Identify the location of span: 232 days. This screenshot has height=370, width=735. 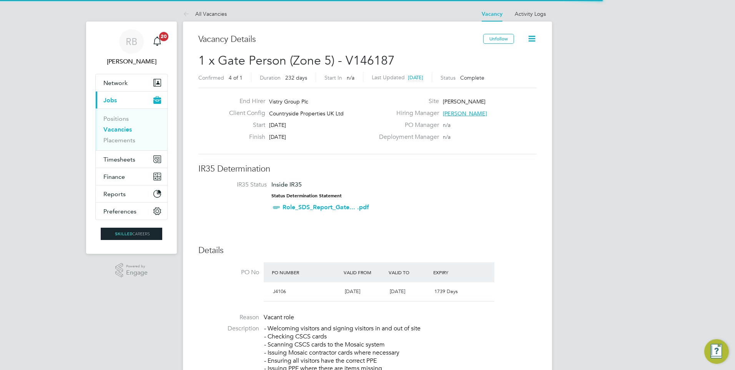
(296, 78).